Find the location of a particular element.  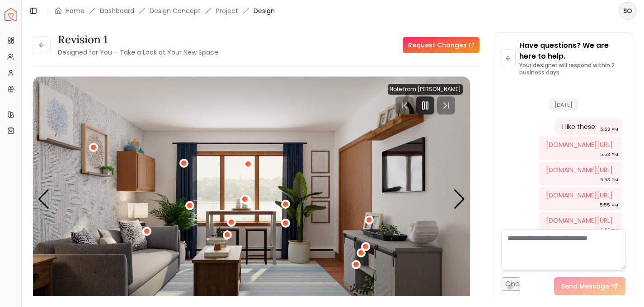

div: 5:57 PM is located at coordinates (609, 230).